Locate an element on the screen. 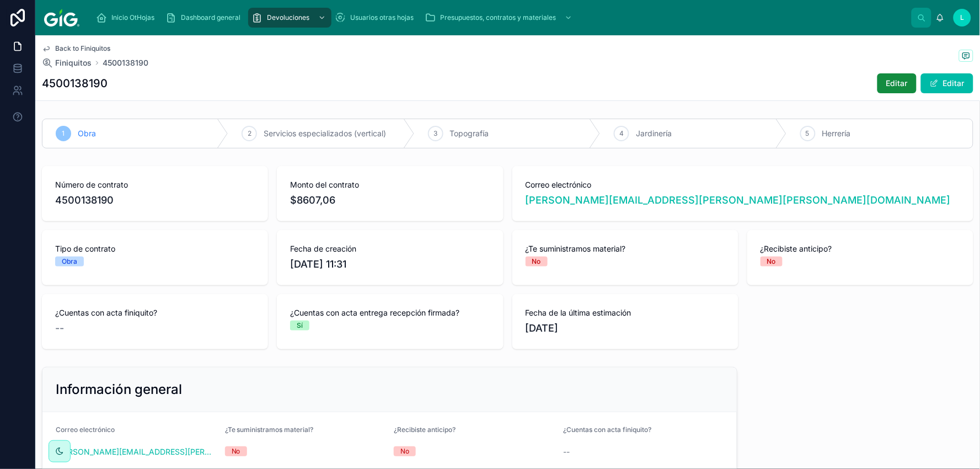 Image resolution: width=980 pixels, height=469 pixels. span: 5 is located at coordinates (807, 134).